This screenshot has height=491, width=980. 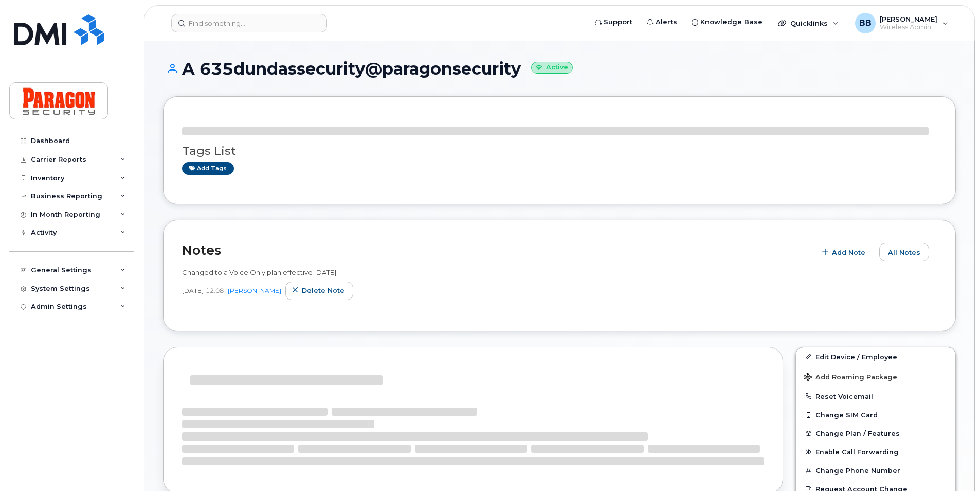 What do you see at coordinates (559, 68) in the screenshot?
I see `h1: A 635dundassecurity@paragonsecurity` at bounding box center [559, 68].